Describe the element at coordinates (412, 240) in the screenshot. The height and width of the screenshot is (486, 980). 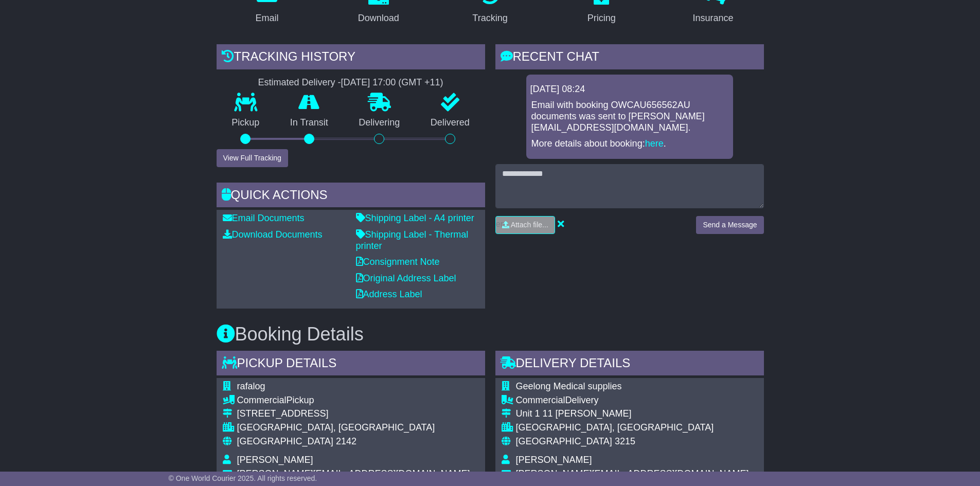
I see `a: Shipping Label - Thermal printer` at that location.